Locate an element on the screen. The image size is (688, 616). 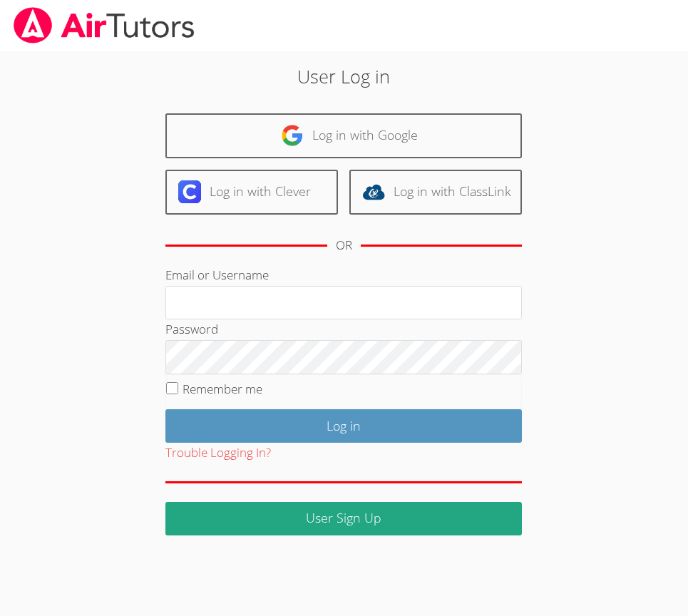
a: Log in with Clever is located at coordinates (252, 192).